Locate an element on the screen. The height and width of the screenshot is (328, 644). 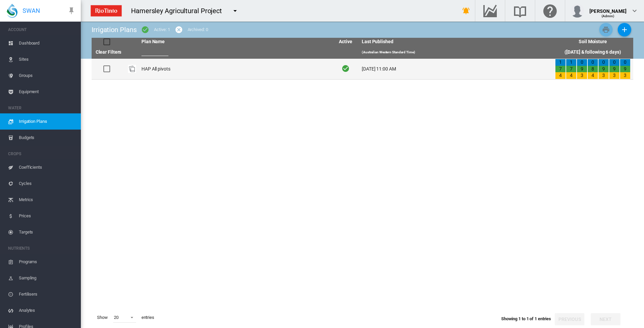
img: SWAN-Landscape-Logo-Colour-drop.png is located at coordinates (12, 11).